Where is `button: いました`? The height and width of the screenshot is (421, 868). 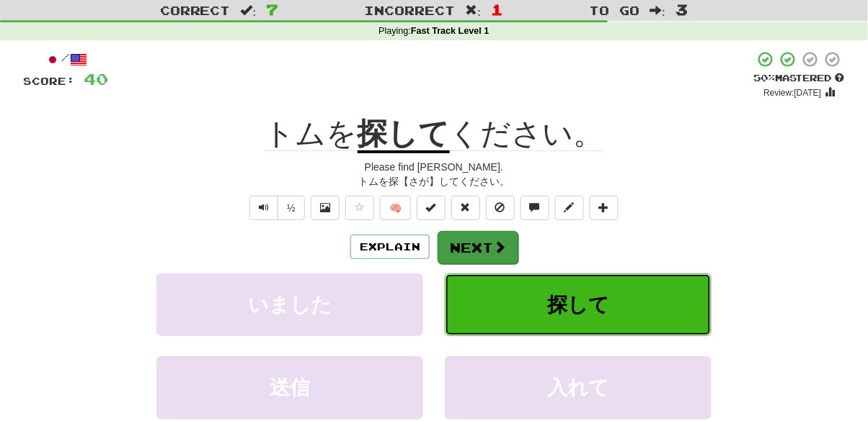 button: いました is located at coordinates (289, 305).